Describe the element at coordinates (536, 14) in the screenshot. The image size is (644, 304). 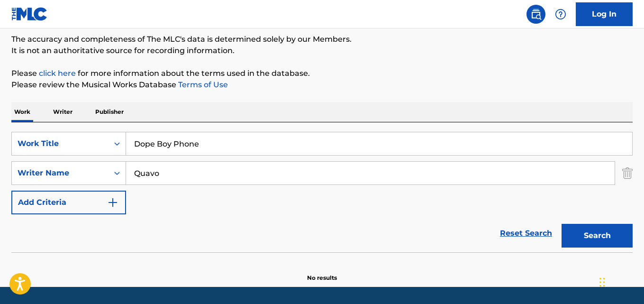
I see `img: search` at that location.